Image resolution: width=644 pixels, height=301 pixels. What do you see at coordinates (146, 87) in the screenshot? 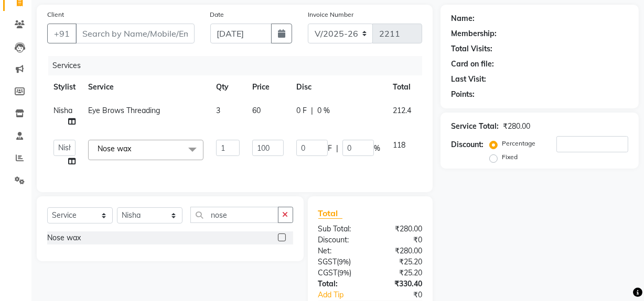
I see `th: Service` at bounding box center [146, 87].